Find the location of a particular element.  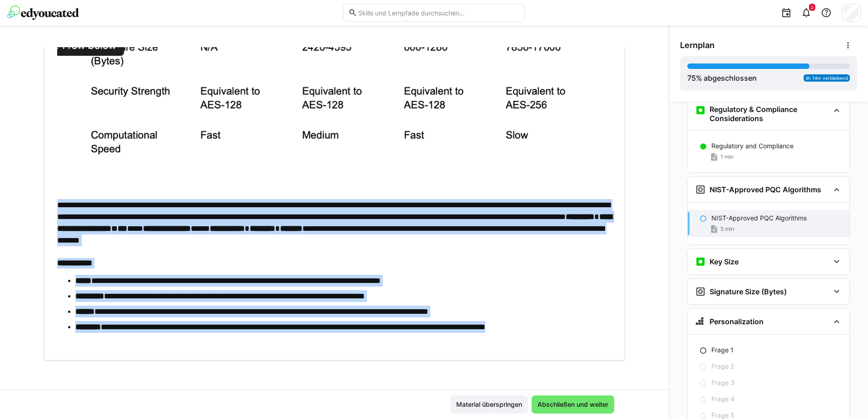

span: 1 min is located at coordinates (727, 157).